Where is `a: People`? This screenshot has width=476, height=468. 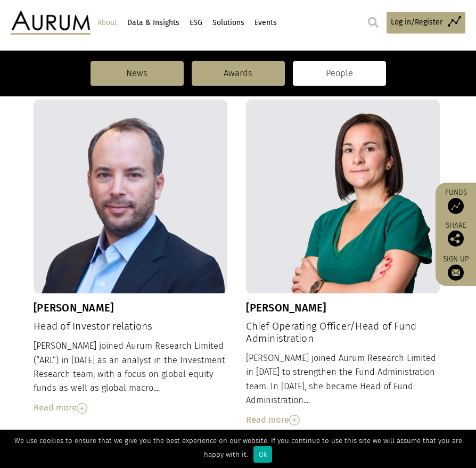 a: People is located at coordinates (339, 74).